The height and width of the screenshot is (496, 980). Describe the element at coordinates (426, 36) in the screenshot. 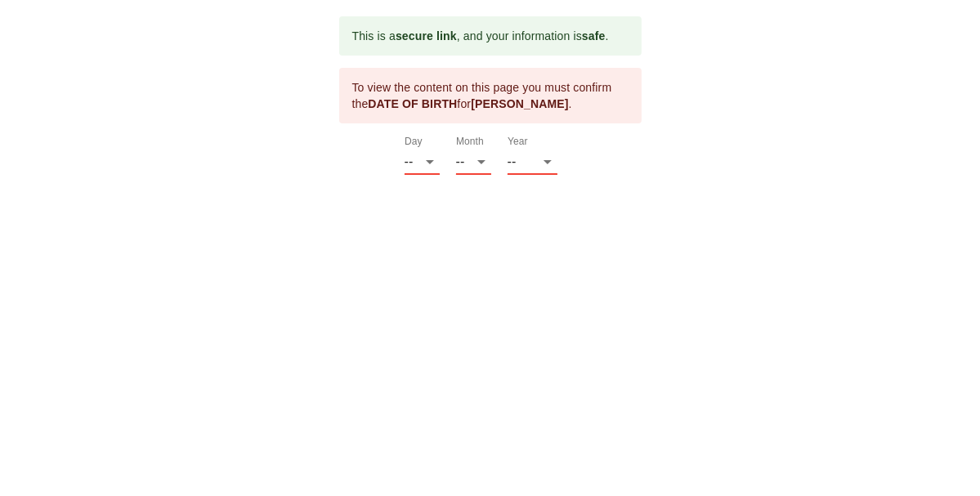

I see `b: secure link` at that location.